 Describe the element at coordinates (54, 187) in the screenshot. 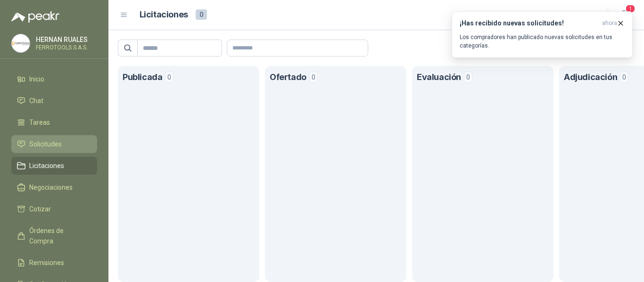

I see `a: Negociaciones` at that location.